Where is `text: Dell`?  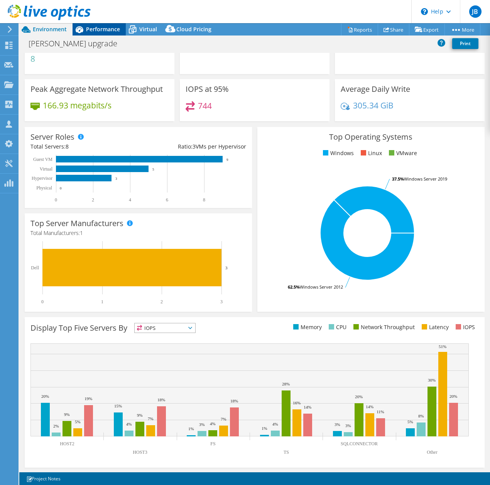 text: Dell is located at coordinates (35, 268).